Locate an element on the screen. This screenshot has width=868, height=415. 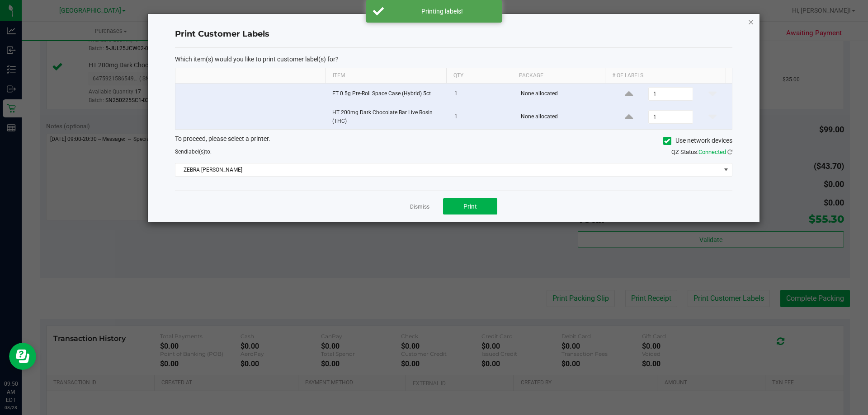
span: QZ Status: is located at coordinates (702, 152).